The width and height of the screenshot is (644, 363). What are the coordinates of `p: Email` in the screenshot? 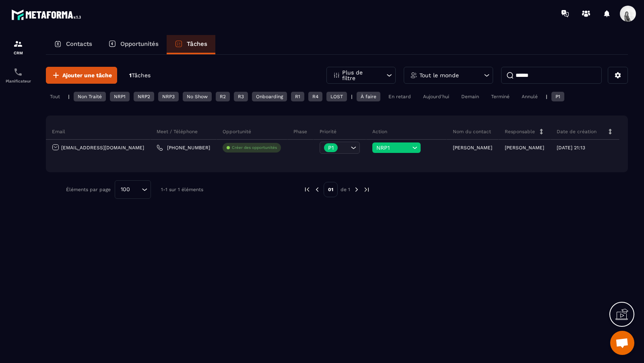 It's located at (59, 132).